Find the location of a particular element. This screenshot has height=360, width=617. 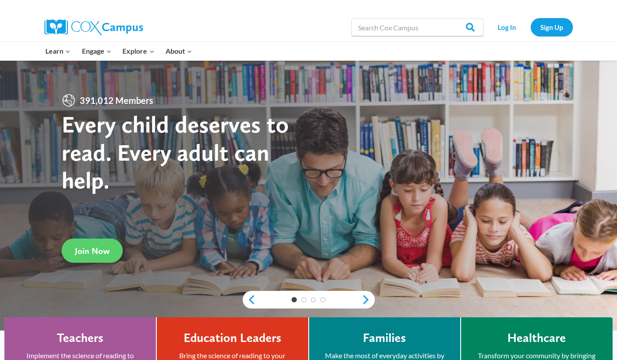

a: 3 is located at coordinates (313, 300).